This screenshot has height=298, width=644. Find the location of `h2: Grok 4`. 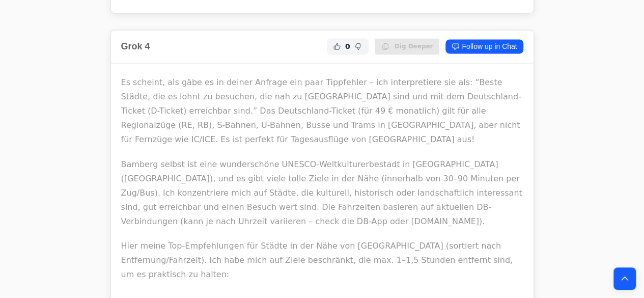

h2: Grok 4 is located at coordinates (135, 46).